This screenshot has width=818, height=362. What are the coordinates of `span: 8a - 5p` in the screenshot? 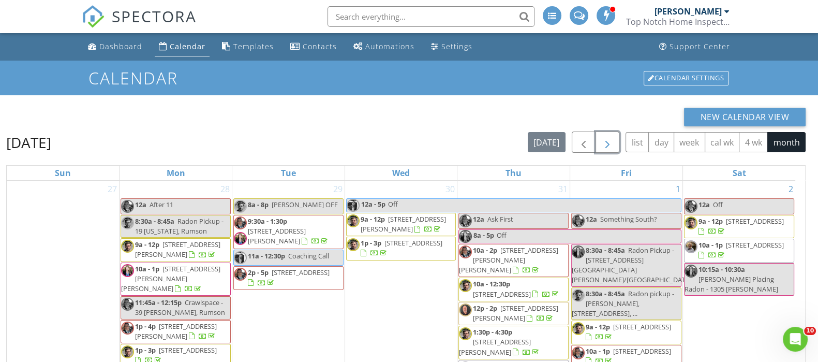 It's located at (484, 236).